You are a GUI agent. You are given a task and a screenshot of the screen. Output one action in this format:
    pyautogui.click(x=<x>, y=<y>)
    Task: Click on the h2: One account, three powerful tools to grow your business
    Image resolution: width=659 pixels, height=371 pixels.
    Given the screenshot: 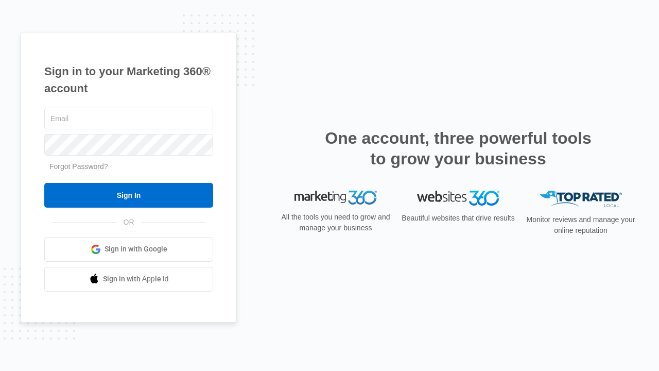 What is the action you would take?
    pyautogui.click(x=458, y=148)
    